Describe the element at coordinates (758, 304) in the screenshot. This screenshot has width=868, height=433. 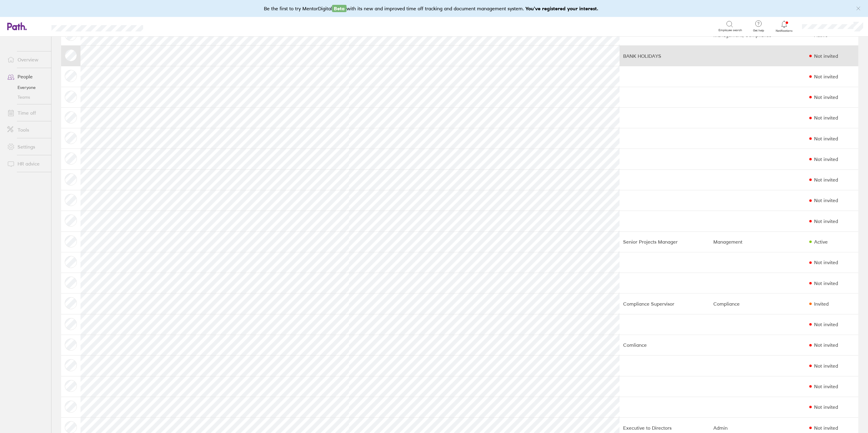
I see `td: Compliance` at that location.